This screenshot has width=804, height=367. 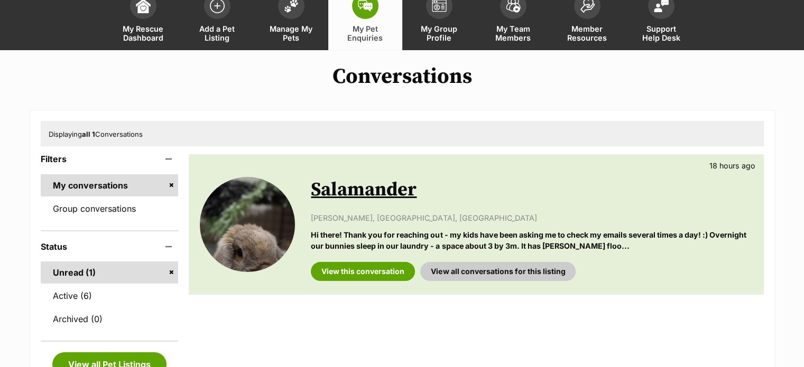 I want to click on p: 18 hours ago, so click(x=732, y=165).